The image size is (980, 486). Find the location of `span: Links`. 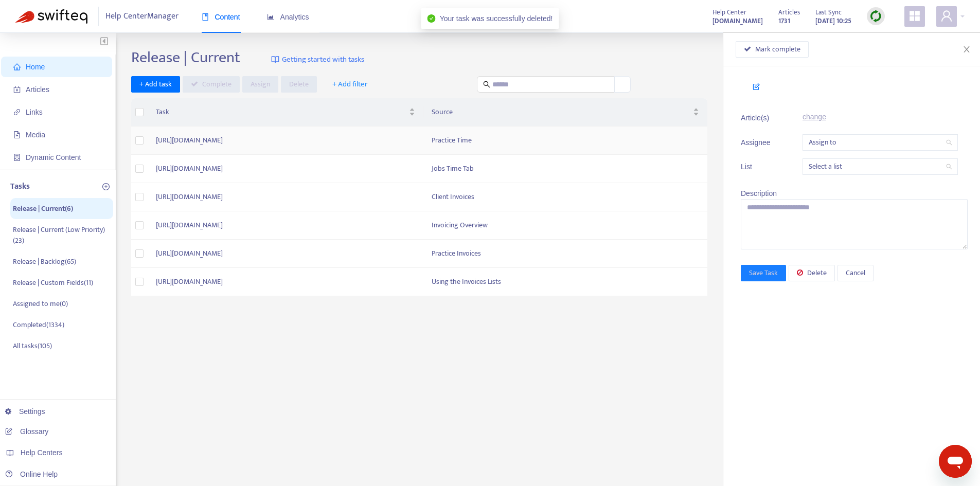

span: Links is located at coordinates (34, 112).